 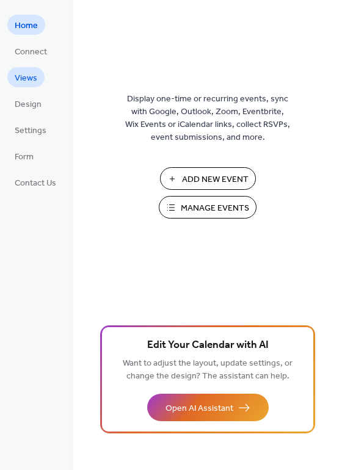 I want to click on span: Views, so click(x=26, y=78).